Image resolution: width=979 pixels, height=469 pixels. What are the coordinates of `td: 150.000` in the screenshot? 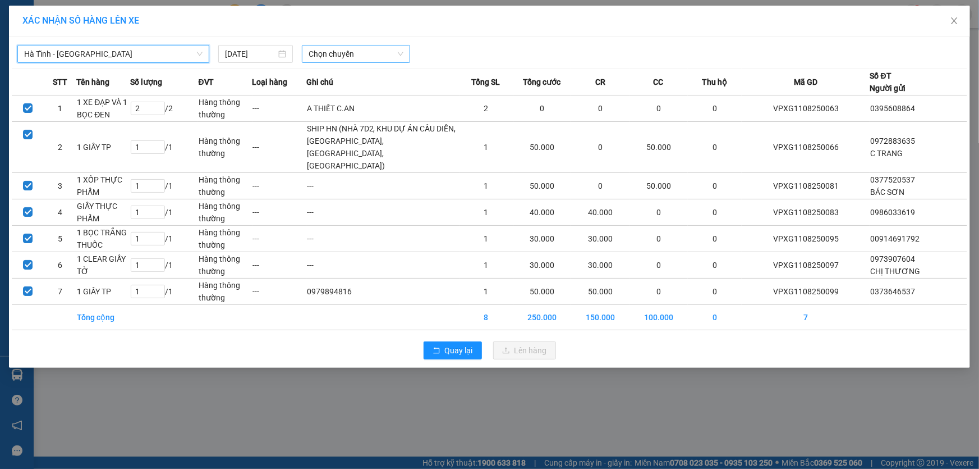 It's located at (600, 317).